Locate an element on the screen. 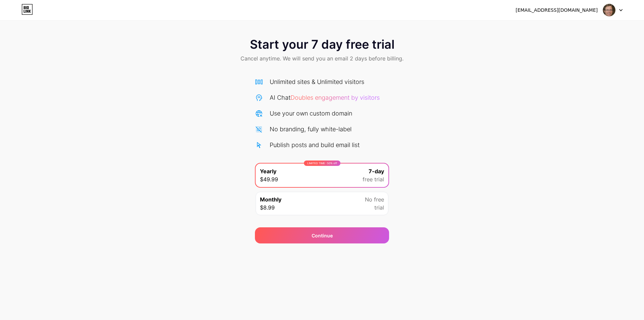 This screenshot has width=644, height=320. span: No free is located at coordinates (375, 199).